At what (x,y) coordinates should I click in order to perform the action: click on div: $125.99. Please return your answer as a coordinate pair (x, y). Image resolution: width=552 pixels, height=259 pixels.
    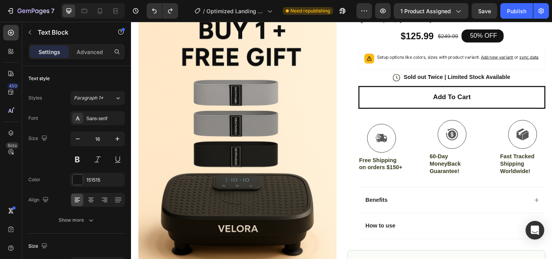
    Looking at the image, I should click on (317, 16).